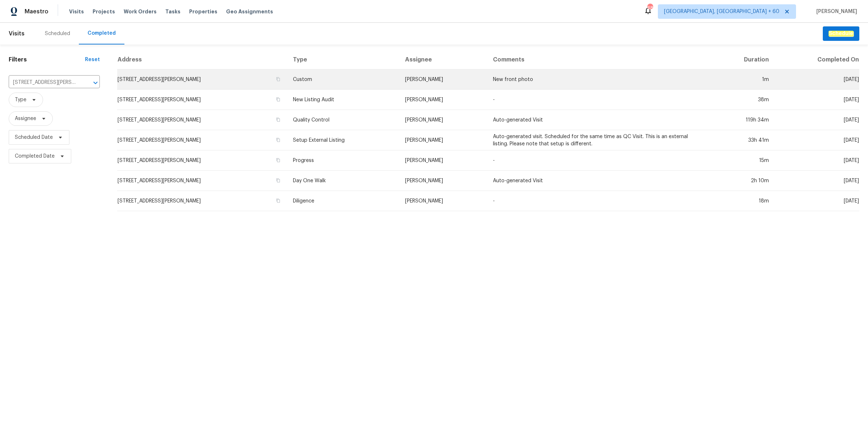 The width and height of the screenshot is (868, 427). What do you see at coordinates (742, 100) in the screenshot?
I see `td: 38m` at bounding box center [742, 100].